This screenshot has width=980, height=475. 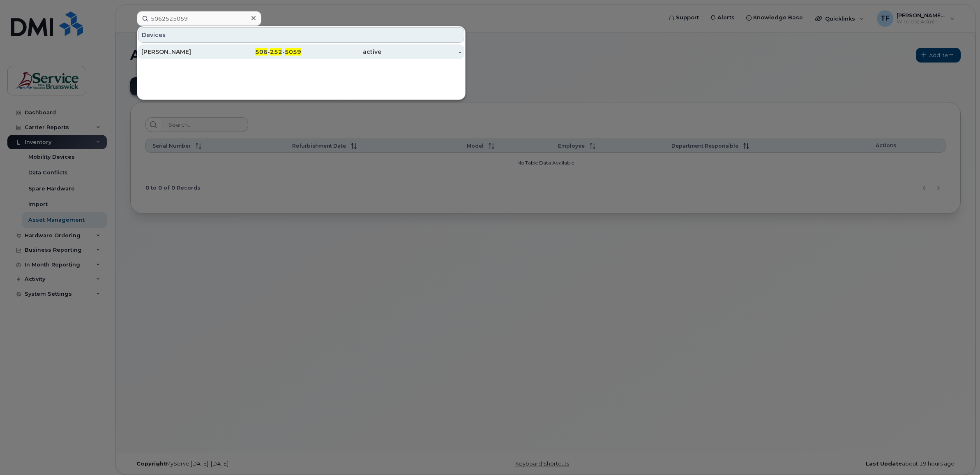 What do you see at coordinates (301, 35) in the screenshot?
I see `div: Devices` at bounding box center [301, 35].